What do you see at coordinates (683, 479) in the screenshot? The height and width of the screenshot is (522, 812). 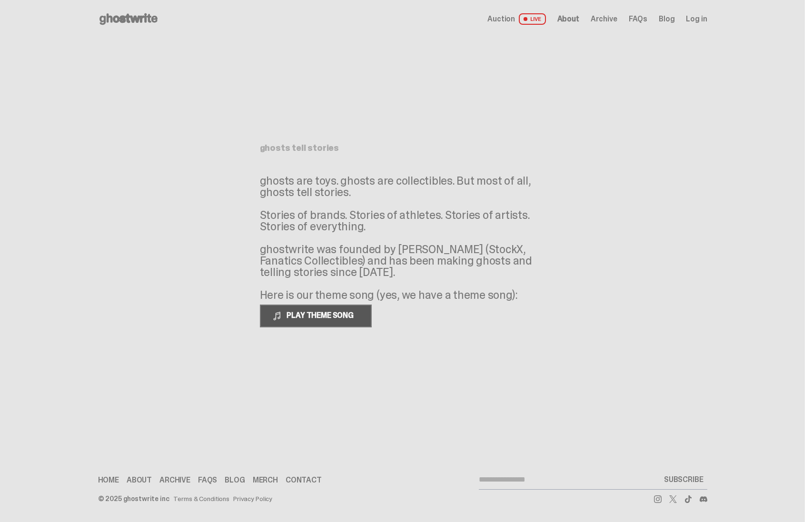 I see `button: SUBSCRIBE` at bounding box center [683, 479].